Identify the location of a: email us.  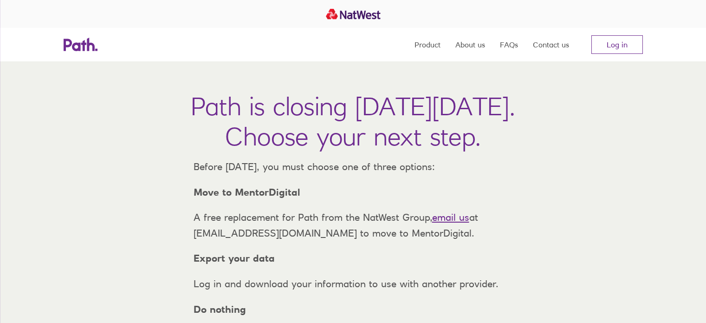
(451, 217).